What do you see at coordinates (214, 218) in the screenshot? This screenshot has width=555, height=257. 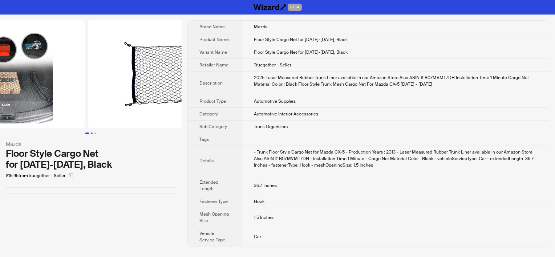 I see `span: Mesh Opening Size` at bounding box center [214, 218].